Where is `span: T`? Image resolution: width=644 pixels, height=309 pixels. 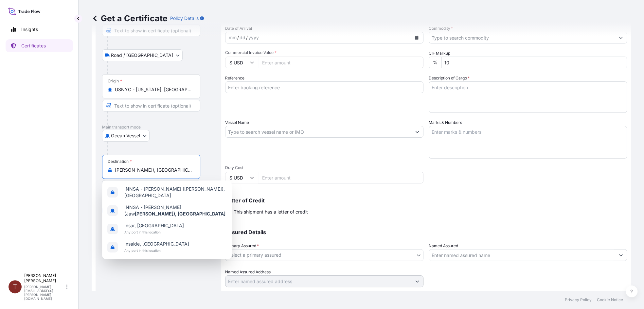
span: T is located at coordinates (15, 287).